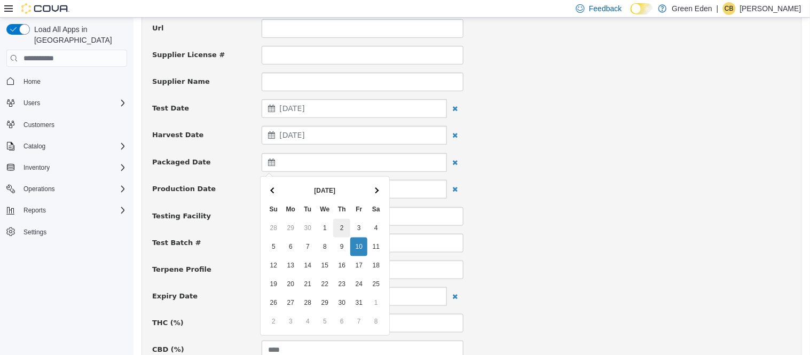 This screenshot has width=810, height=355. Describe the element at coordinates (37, 90) in the screenshot. I see `span: Test Date` at that location.